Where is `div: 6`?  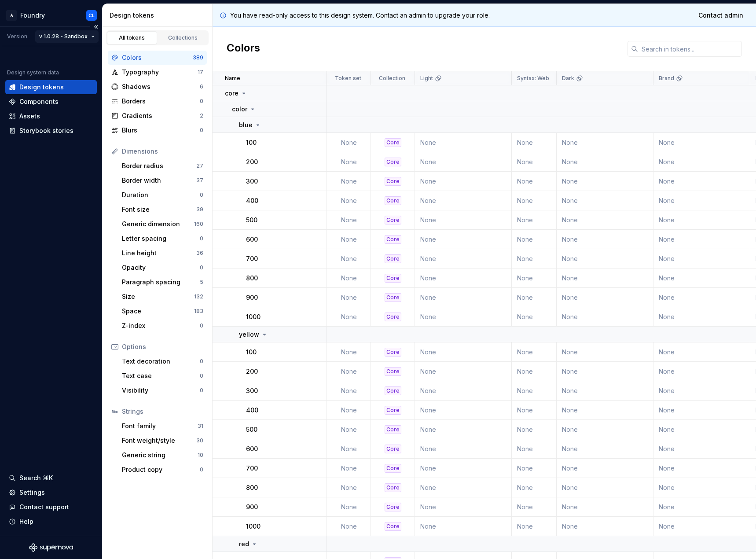 div: 6 is located at coordinates (202, 87).